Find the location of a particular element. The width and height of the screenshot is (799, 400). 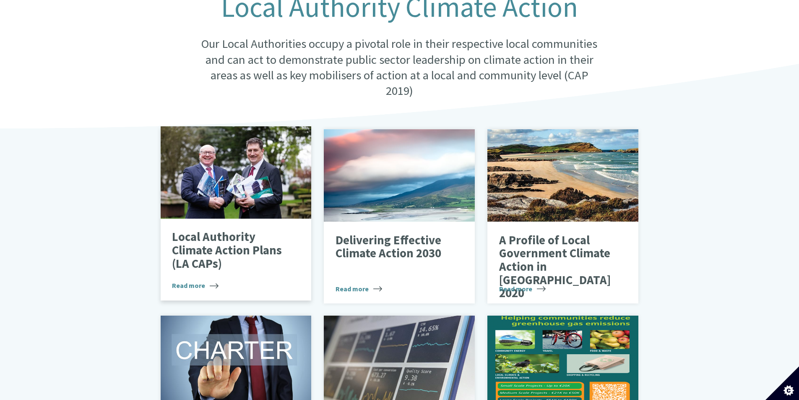

p: Delivering Effective Climate Action 2030 is located at coordinates (393, 246).